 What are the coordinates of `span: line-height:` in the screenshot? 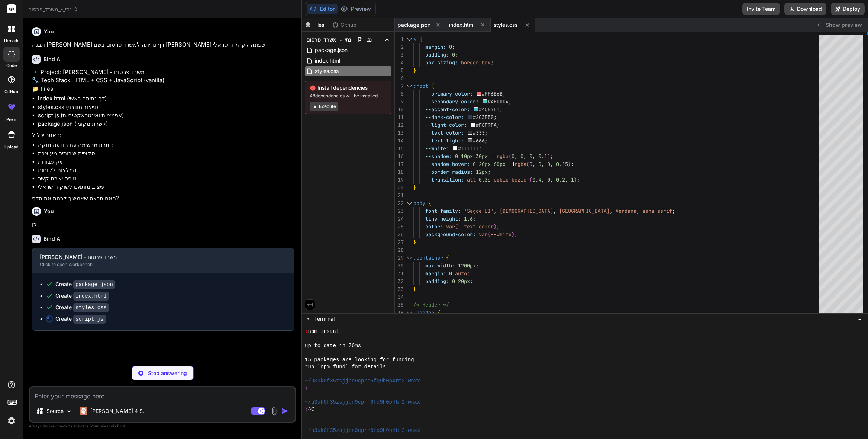 It's located at (443, 218).